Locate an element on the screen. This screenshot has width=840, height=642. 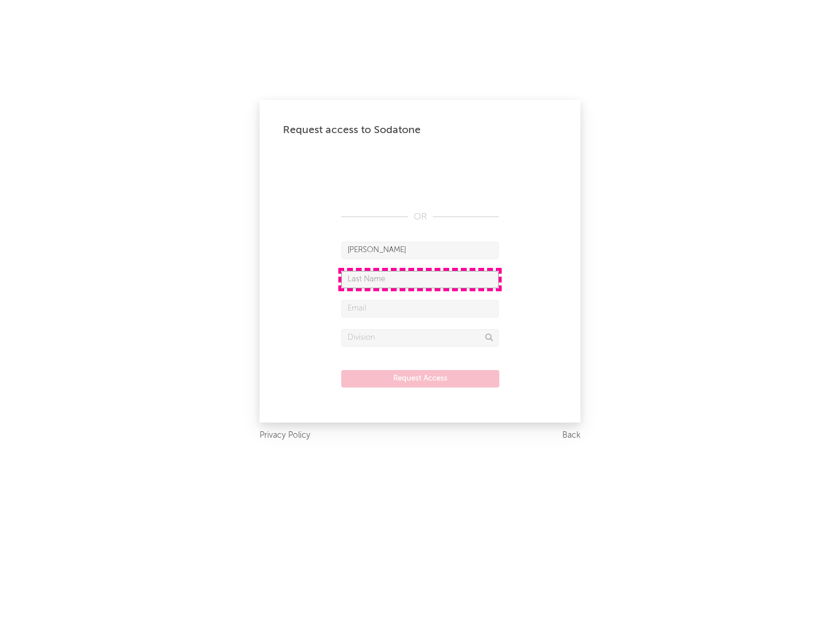
input: Last Name is located at coordinates (420, 280).